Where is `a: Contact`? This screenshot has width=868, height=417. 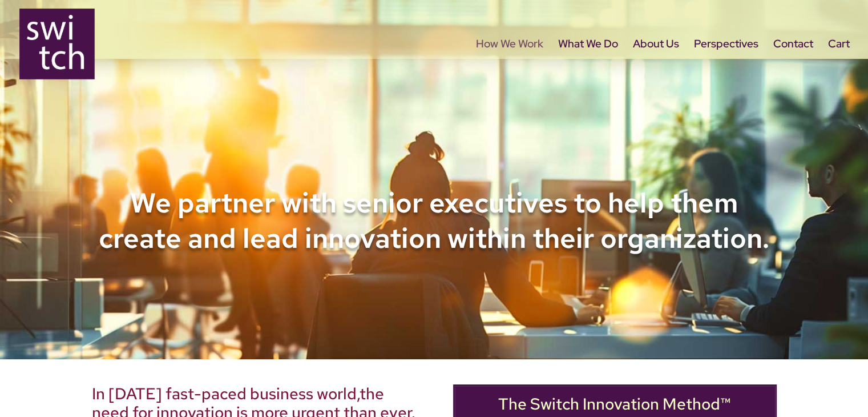 a: Contact is located at coordinates (794, 64).